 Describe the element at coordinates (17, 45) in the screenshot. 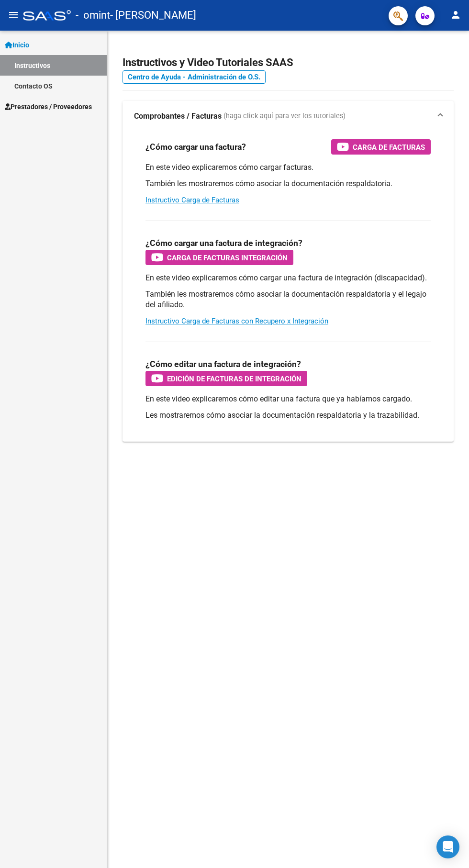

I see `span: Inicio` at that location.